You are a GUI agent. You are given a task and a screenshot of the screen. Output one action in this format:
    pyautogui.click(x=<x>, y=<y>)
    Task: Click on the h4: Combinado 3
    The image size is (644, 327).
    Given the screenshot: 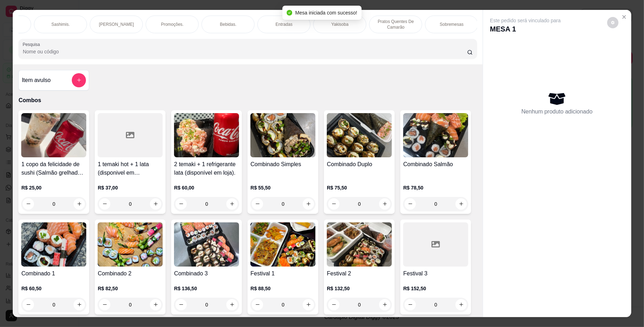 What is the action you would take?
    pyautogui.click(x=206, y=273)
    